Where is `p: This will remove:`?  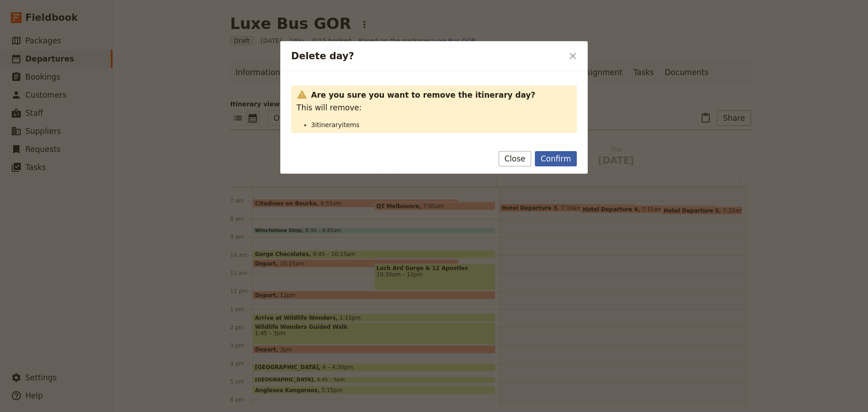 p: This will remove: is located at coordinates (434, 107).